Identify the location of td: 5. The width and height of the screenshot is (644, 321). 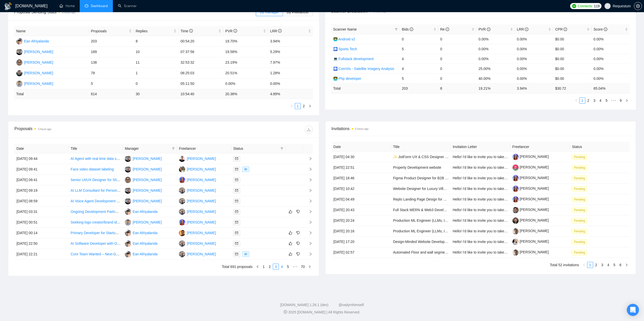
(419, 49).